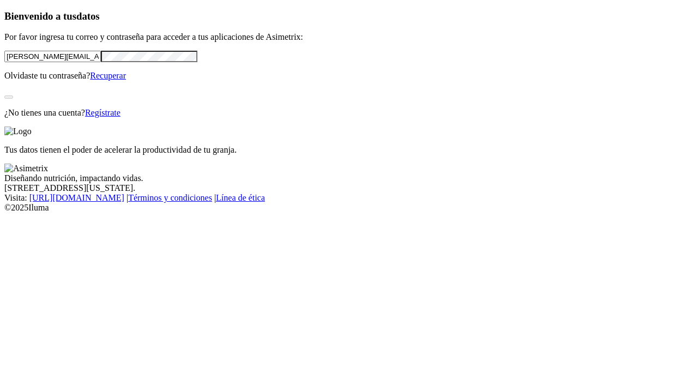 This screenshot has height=367, width=698. What do you see at coordinates (241, 197) in the screenshot?
I see `a: Línea de ética` at bounding box center [241, 197].